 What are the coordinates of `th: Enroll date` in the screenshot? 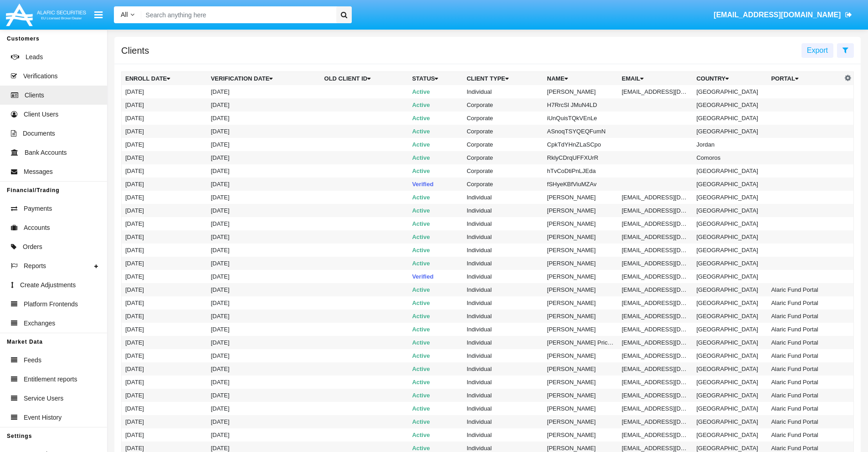 It's located at (165, 79).